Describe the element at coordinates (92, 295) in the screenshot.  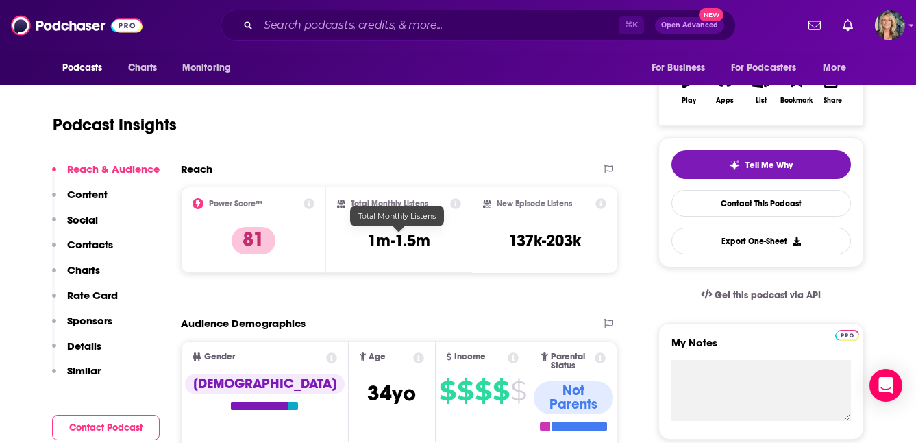
I see `p: Rate Card` at that location.